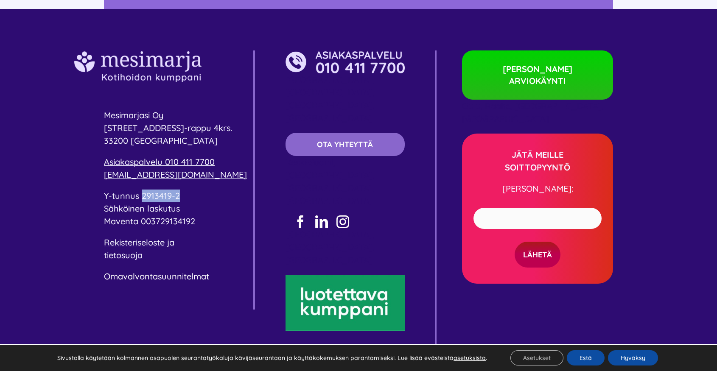 Image resolution: width=717 pixels, height=371 pixels. What do you see at coordinates (538, 161) in the screenshot?
I see `strong: JÄTÄ MEILLE SOITTOPYYNTÖ` at bounding box center [538, 161].